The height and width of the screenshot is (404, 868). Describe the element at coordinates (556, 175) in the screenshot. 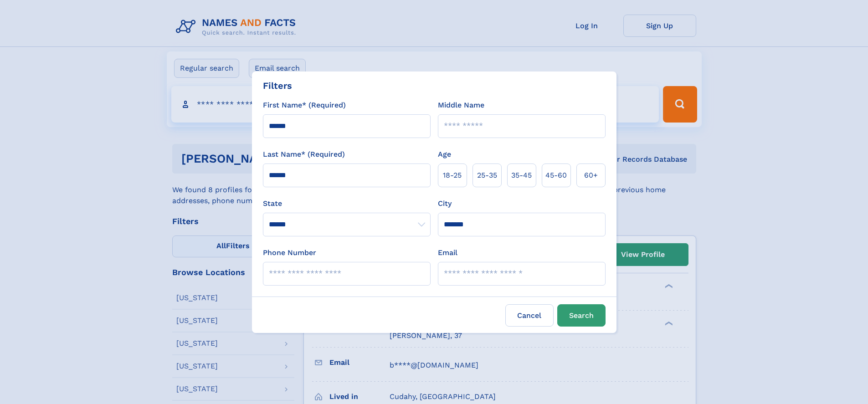

I see `span: 45‑60` at that location.